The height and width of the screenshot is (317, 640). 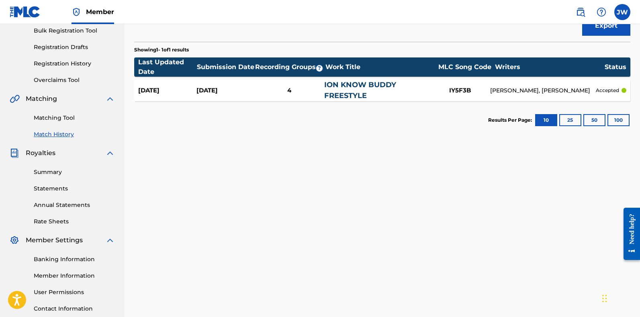 I want to click on div: 4, so click(x=289, y=90).